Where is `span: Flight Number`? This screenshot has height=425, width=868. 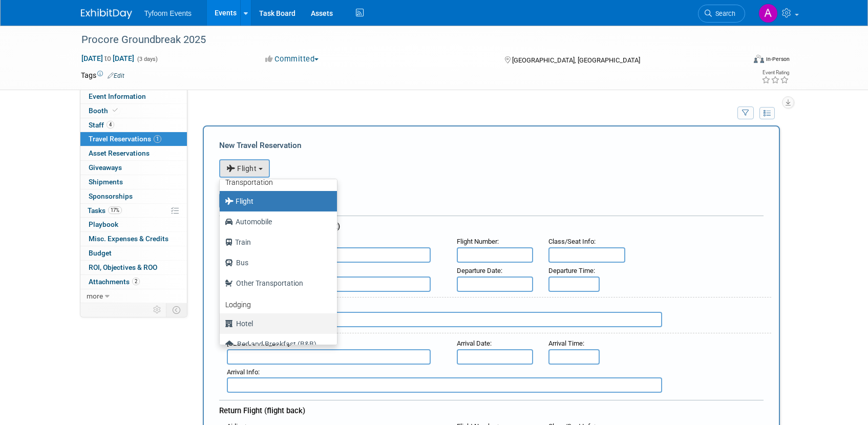
span: Flight Number is located at coordinates (477, 241).